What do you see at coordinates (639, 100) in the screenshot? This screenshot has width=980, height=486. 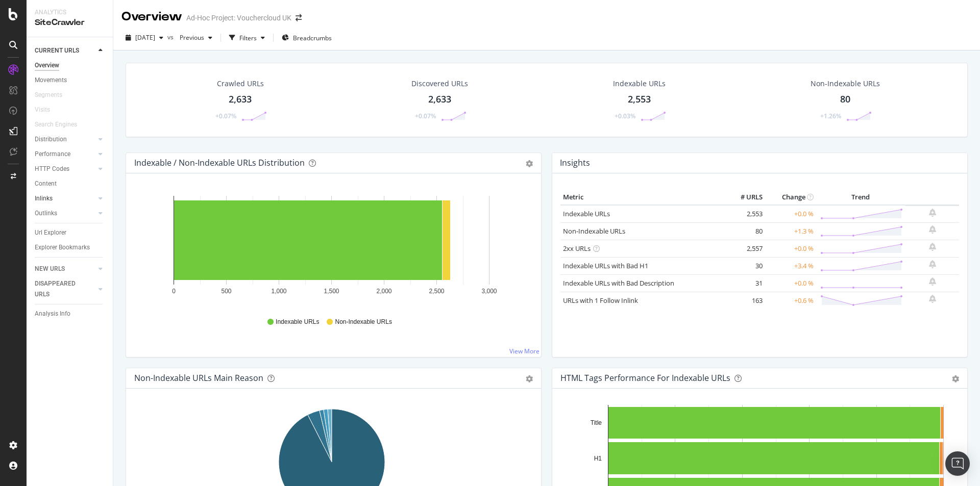 I see `div: 2,553` at bounding box center [639, 100].